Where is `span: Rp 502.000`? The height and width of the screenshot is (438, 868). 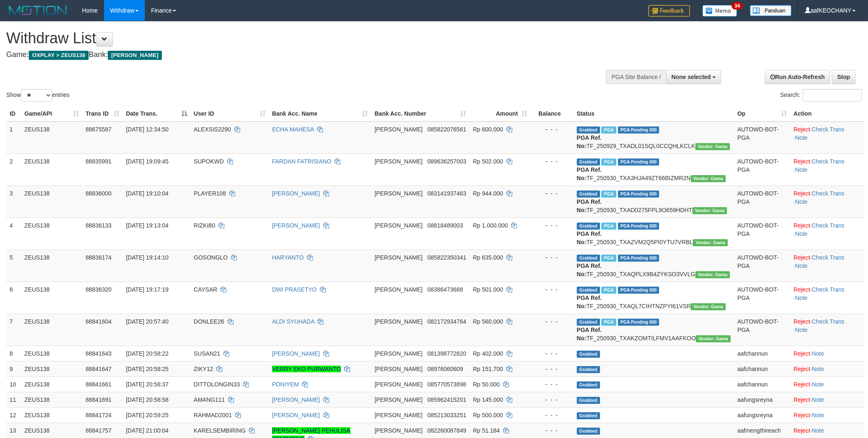
span: Rp 502.000 is located at coordinates (488, 161).